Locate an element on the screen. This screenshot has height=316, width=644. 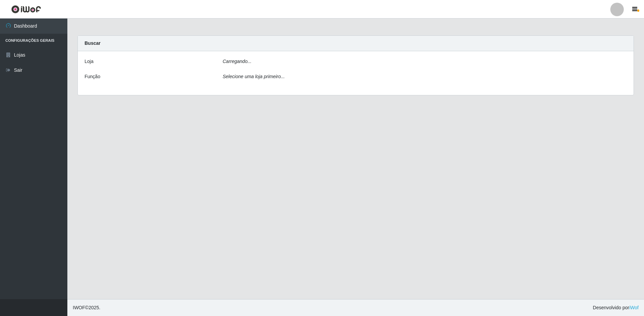
label: Loja is located at coordinates (89, 61).